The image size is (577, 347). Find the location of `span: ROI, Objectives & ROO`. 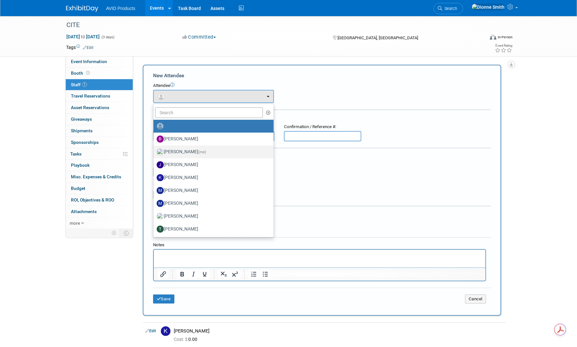

span: ROI, Objectives & ROO is located at coordinates (92, 200).